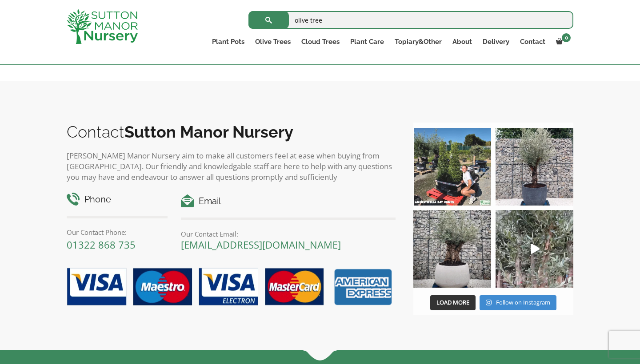 The width and height of the screenshot is (640, 364). Describe the element at coordinates (367, 42) in the screenshot. I see `a: Plant Care` at that location.